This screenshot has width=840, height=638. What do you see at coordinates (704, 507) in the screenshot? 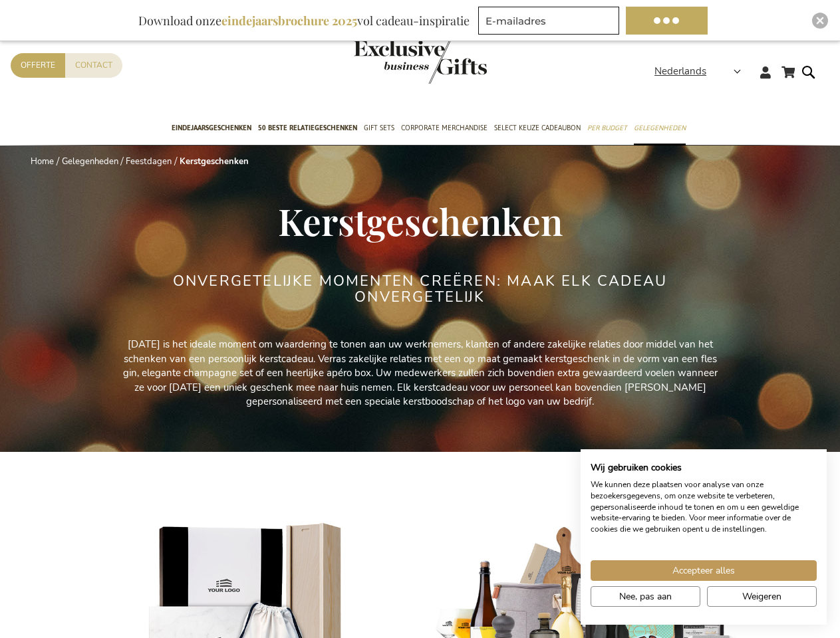
I see `p: We kunnen deze plaatsen voor analyse van onze bezoekersgegevens, om onze website te verbeteren, g...` at bounding box center [704, 507].